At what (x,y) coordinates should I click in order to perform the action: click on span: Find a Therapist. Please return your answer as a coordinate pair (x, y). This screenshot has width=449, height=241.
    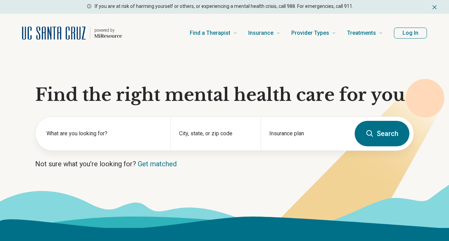
    Looking at the image, I should click on (210, 33).